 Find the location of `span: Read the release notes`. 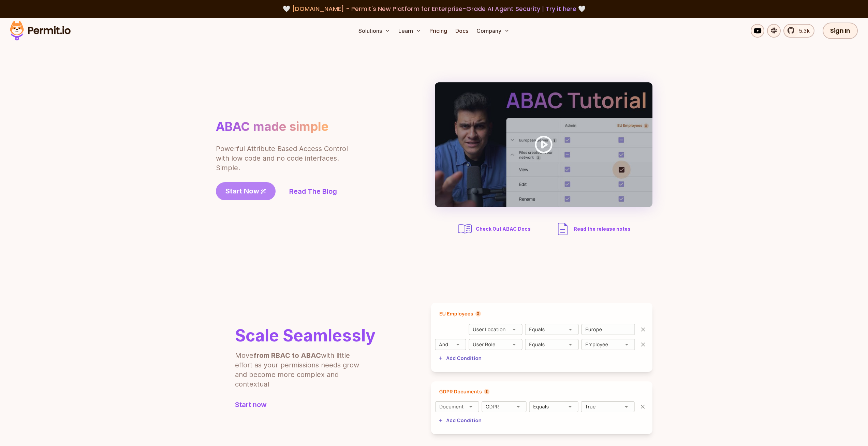

span: Read the release notes is located at coordinates (602, 228).